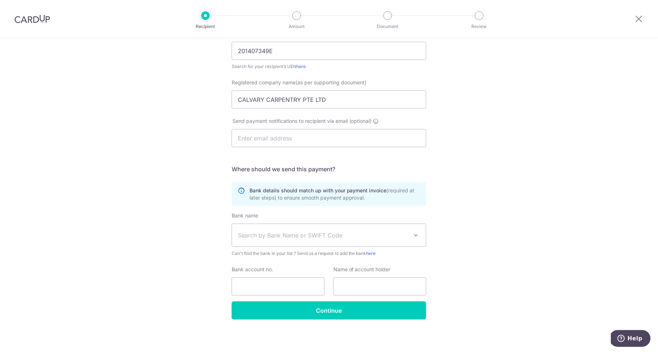 This screenshot has width=658, height=352. Describe the element at coordinates (32, 19) in the screenshot. I see `img: CardUp` at that location.